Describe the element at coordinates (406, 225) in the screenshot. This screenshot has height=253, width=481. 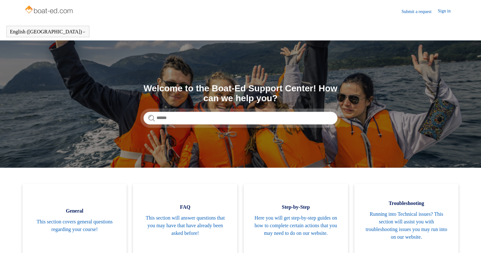
I see `span: Running into Technical issues? This section will assist you with troubleshooting issues you may r...` at that location.